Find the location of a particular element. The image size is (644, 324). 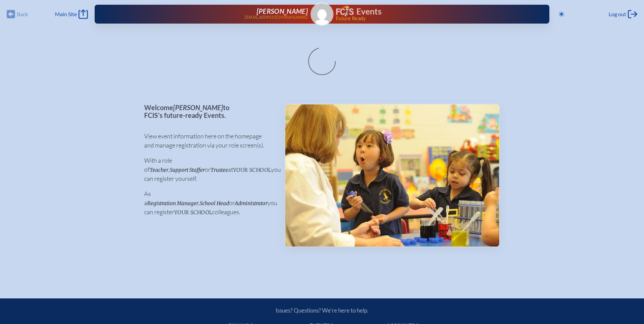

span: Teacher is located at coordinates (159, 170).